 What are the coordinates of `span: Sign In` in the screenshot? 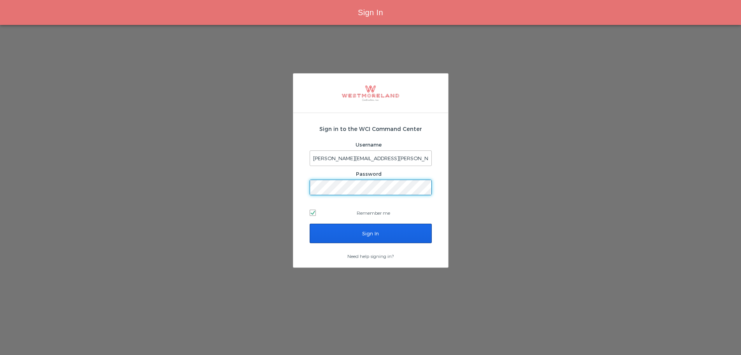 It's located at (370, 12).